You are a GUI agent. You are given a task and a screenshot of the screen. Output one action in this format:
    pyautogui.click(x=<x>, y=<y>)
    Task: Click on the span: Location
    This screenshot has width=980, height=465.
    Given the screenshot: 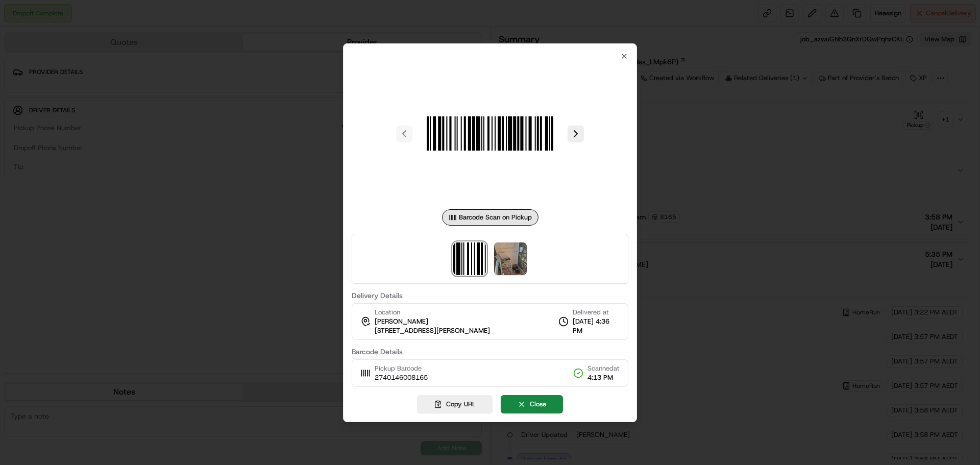 What is the action you would take?
    pyautogui.click(x=387, y=312)
    